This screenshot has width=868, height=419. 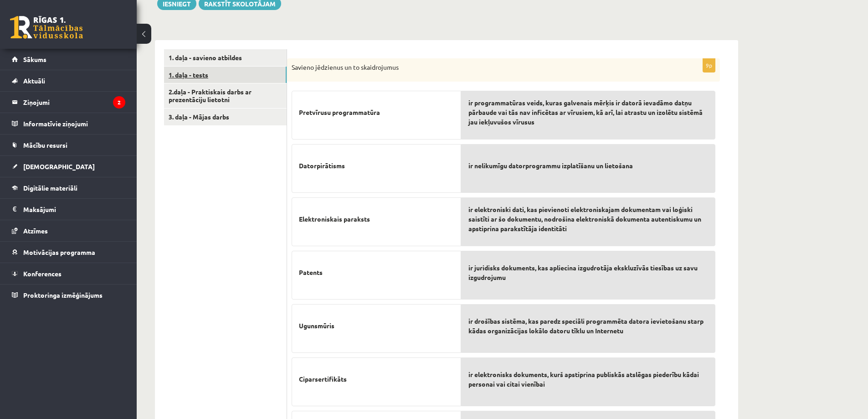 I want to click on legend: Informatīvie ziņojumi, so click(x=74, y=123).